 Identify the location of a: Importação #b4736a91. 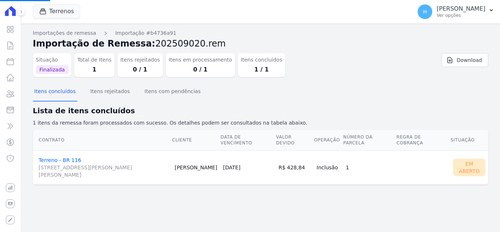
(146, 33).